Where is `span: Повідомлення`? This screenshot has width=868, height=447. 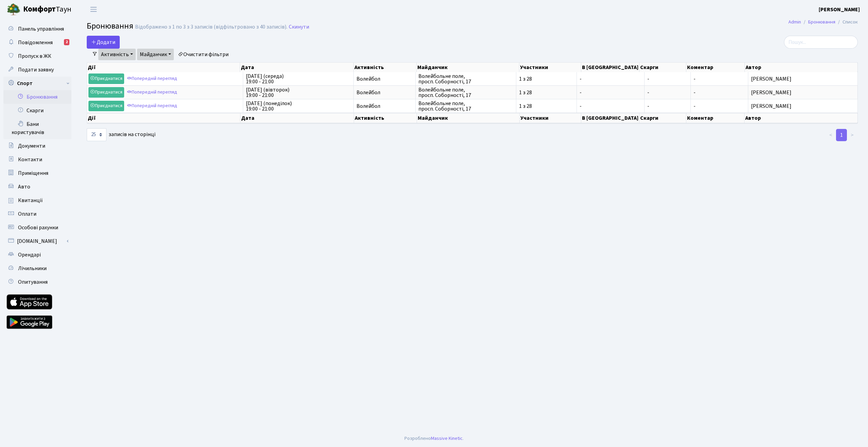 span: Повідомлення is located at coordinates (35, 43).